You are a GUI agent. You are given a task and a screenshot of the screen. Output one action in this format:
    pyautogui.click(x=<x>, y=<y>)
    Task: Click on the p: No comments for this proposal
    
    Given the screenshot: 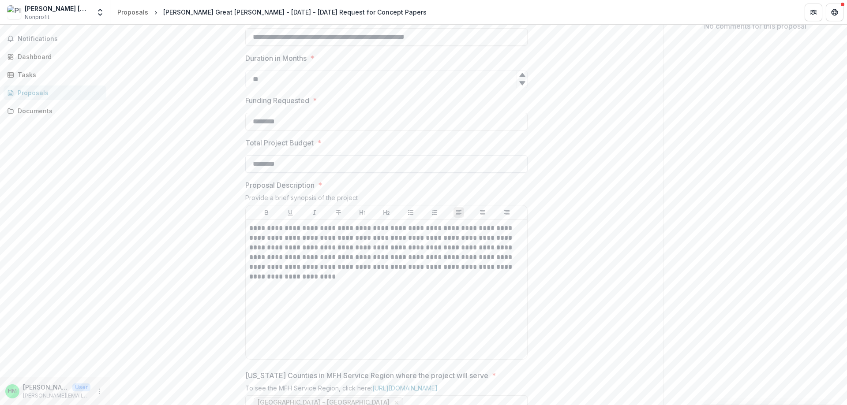 What is the action you would take?
    pyautogui.click(x=755, y=26)
    